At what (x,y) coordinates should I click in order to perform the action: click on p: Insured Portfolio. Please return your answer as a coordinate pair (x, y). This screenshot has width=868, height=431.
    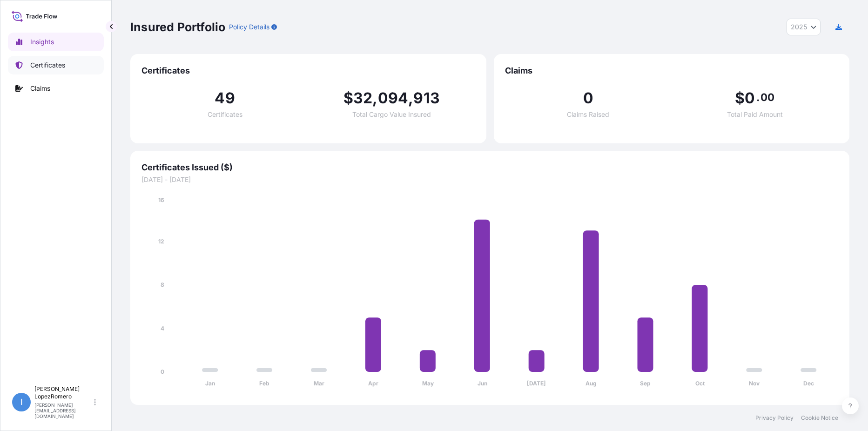
    Looking at the image, I should click on (178, 27).